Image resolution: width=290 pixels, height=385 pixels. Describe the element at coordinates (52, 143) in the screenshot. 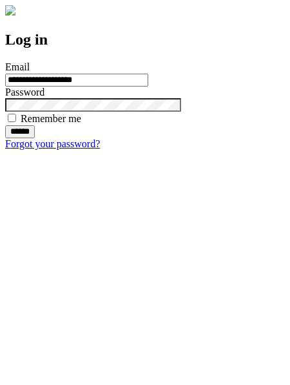

I see `a: Forgot your password?` at that location.